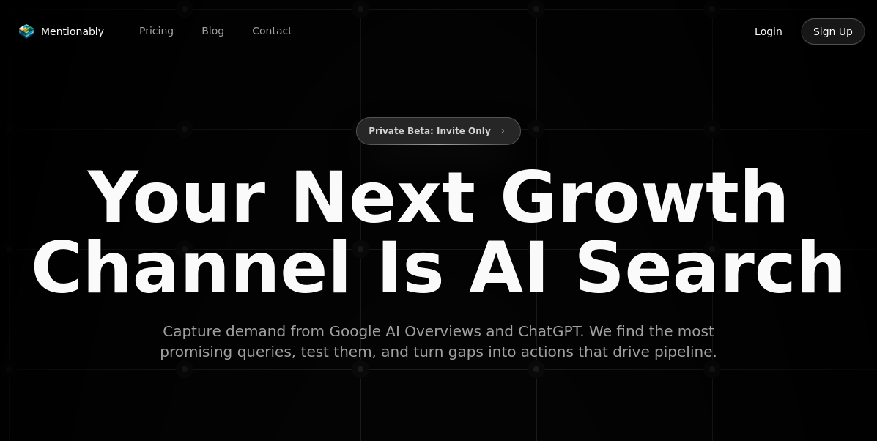 This screenshot has width=877, height=441. Describe the element at coordinates (833, 32) in the screenshot. I see `button: Sign Up` at that location.